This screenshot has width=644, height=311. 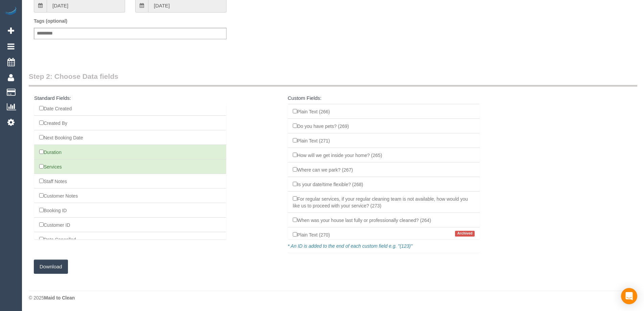 I want to click on span: Archived, so click(x=465, y=233).